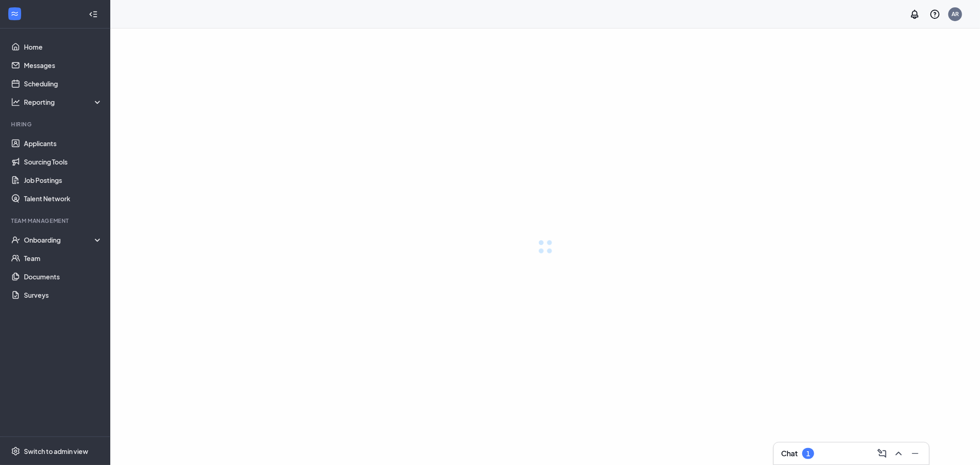 The image size is (980, 465). What do you see at coordinates (63, 65) in the screenshot?
I see `a: Messages` at bounding box center [63, 65].